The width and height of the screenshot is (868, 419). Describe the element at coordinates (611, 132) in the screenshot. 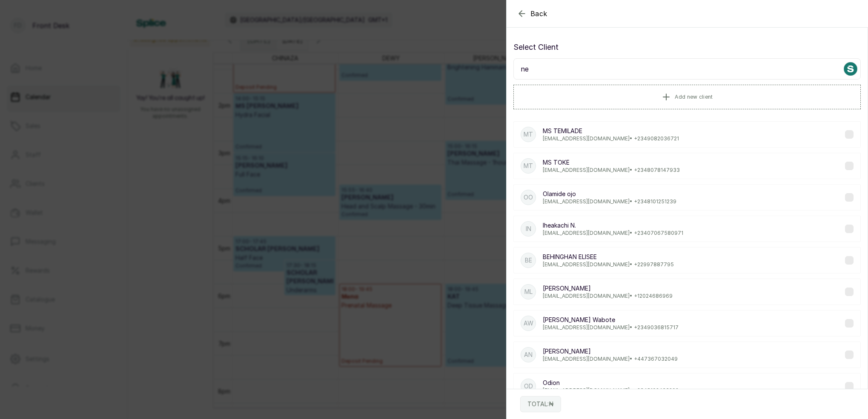

I see `p: MS TEMILADE` at that location.